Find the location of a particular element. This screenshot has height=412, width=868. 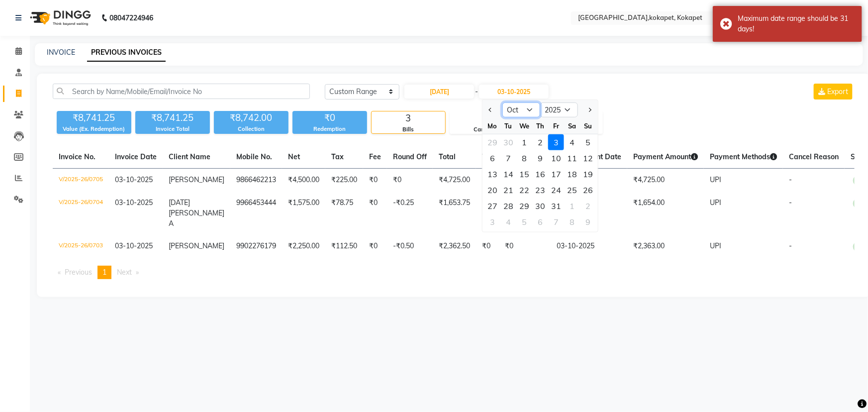

div: 8 is located at coordinates (524, 158).